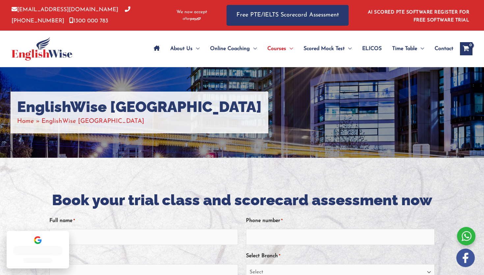  What do you see at coordinates (277, 49) in the screenshot?
I see `span: Courses` at bounding box center [277, 49].